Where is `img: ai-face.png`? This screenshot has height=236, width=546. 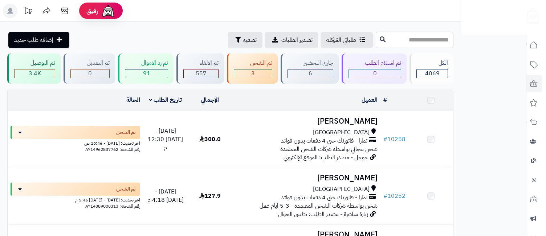 img: ai-face.png is located at coordinates (108, 11).